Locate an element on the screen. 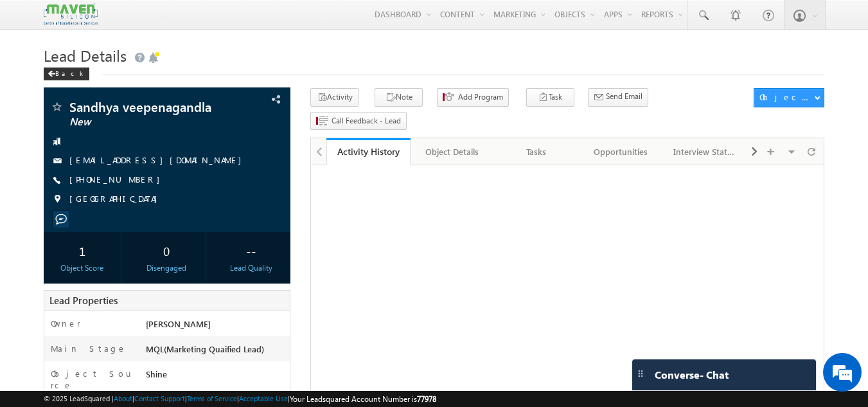  button: Call Feedback - Lead is located at coordinates (358, 121).